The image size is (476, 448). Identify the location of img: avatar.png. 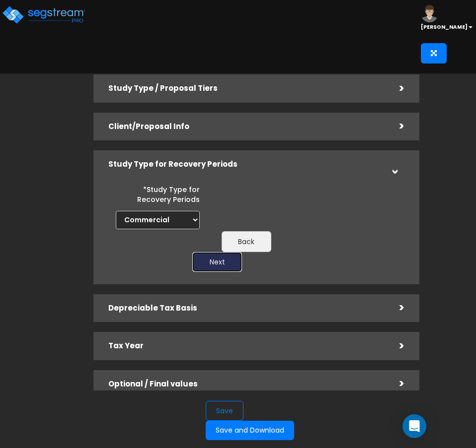
(429, 13).